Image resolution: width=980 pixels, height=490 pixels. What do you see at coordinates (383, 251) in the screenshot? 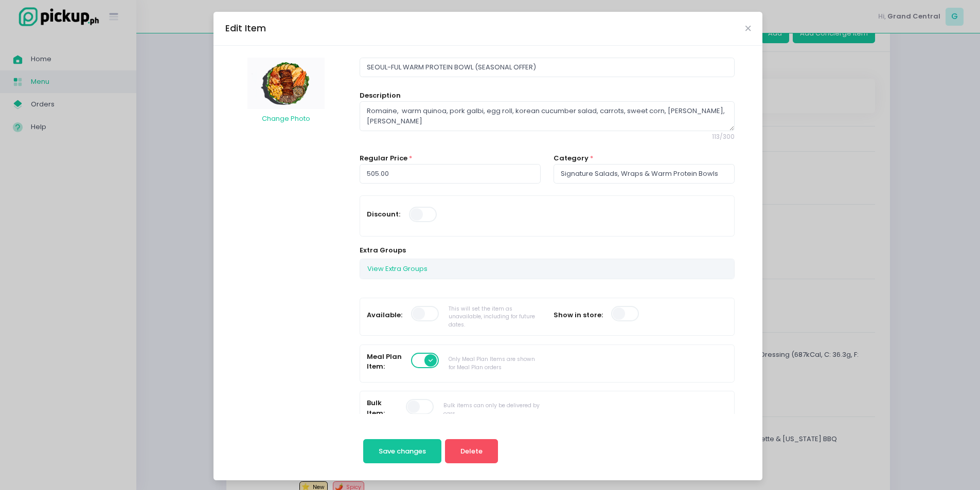
I see `label: Extra Groups` at bounding box center [383, 251].